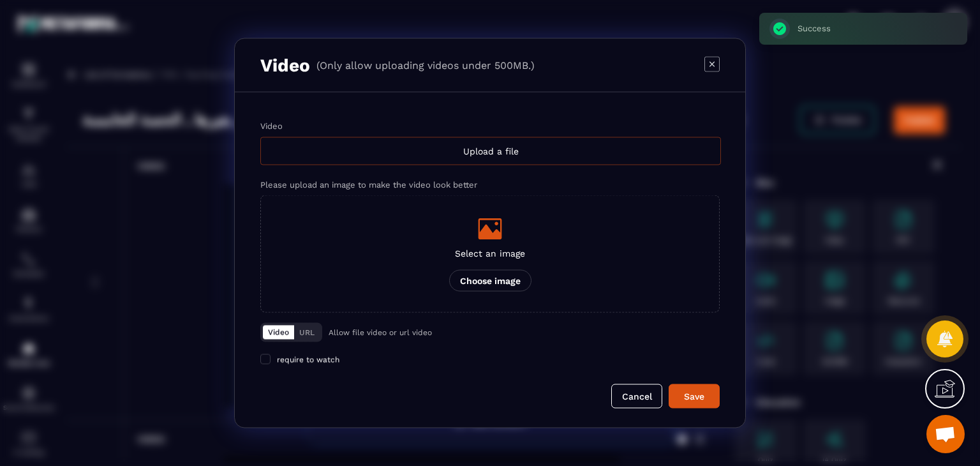 The image size is (980, 466). Describe the element at coordinates (307, 332) in the screenshot. I see `button: URL` at that location.